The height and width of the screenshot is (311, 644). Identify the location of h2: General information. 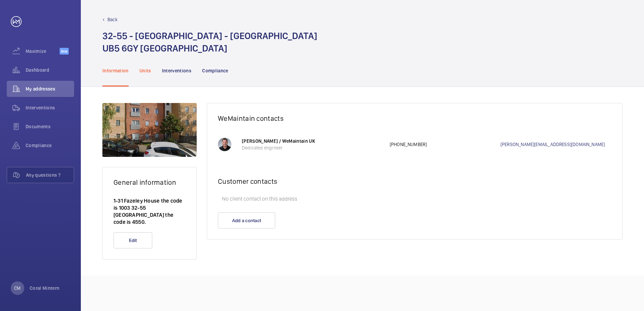
(149, 182).